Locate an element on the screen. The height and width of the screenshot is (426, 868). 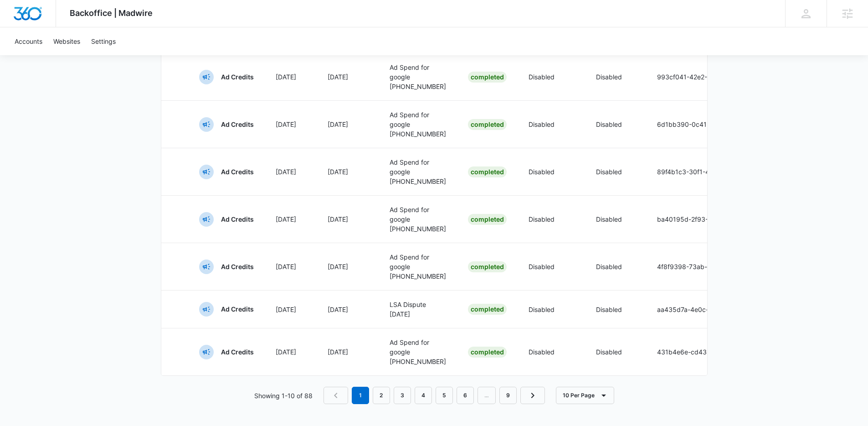
p: 4f8f9398-73ab-4e8c-a9e0-12d306e7ea1d is located at coordinates (726, 266).